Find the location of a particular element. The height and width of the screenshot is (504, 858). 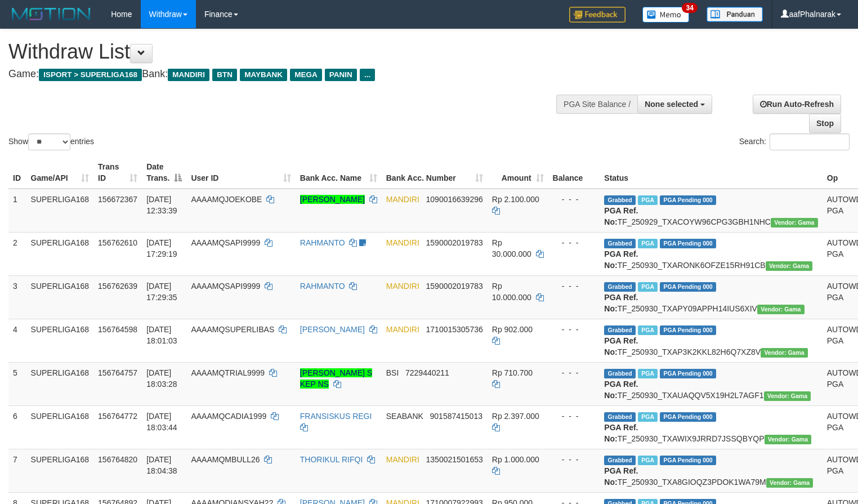

a: Stop is located at coordinates (825, 123).